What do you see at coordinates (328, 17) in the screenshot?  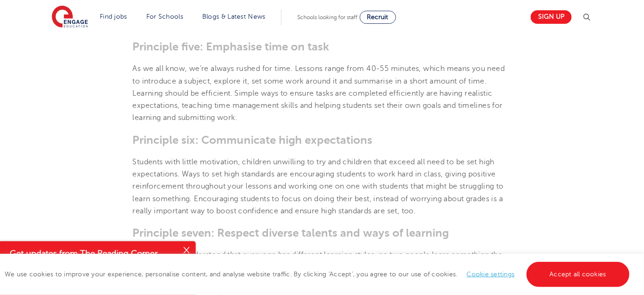 I see `span: Schools looking for staff` at bounding box center [328, 17].